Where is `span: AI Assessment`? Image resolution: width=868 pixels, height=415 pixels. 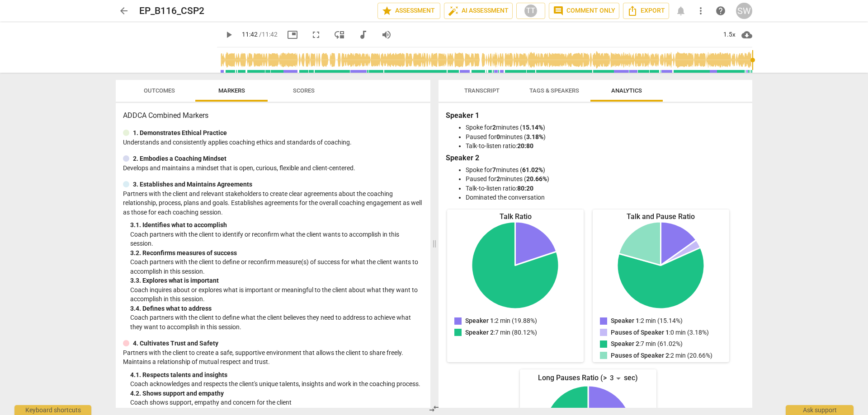
span: AI Assessment is located at coordinates (478, 11).